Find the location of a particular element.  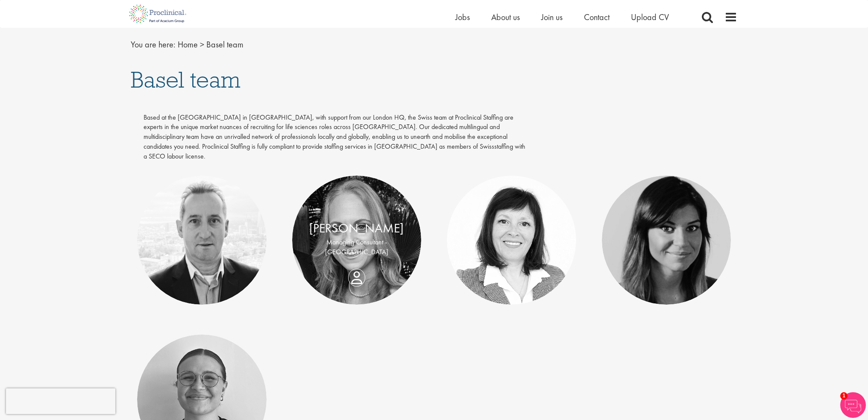

img: Chatbot is located at coordinates (853, 405).